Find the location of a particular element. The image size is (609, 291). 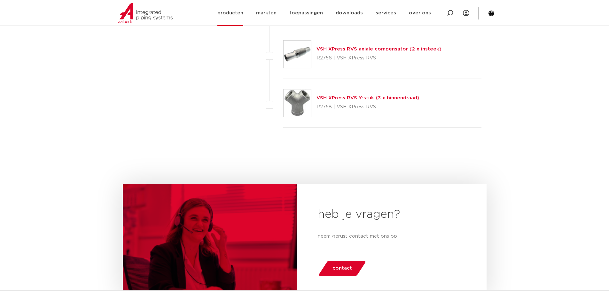

img: Thumbnail for VSH XPress RVS Y-stuk (3 x binnendraad) is located at coordinates (297, 103).